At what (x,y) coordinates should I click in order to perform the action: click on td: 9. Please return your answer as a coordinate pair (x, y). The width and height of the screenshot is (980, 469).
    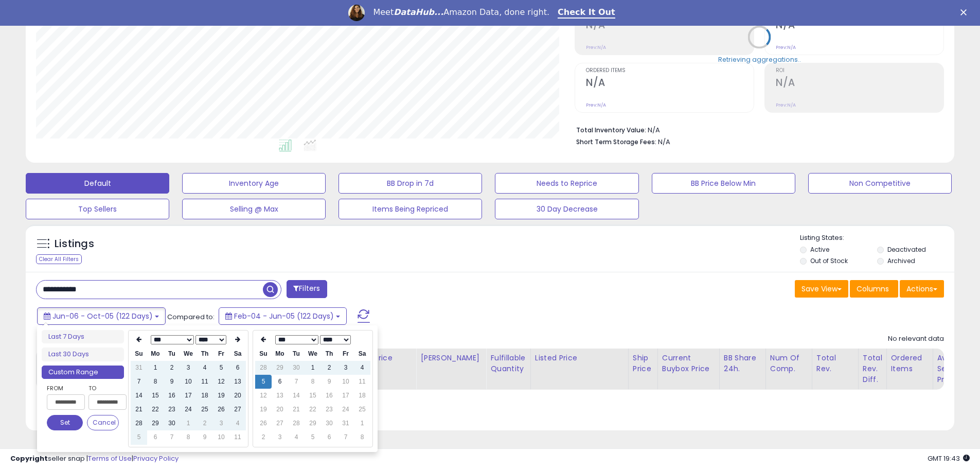
    Looking at the image, I should click on (172, 381).